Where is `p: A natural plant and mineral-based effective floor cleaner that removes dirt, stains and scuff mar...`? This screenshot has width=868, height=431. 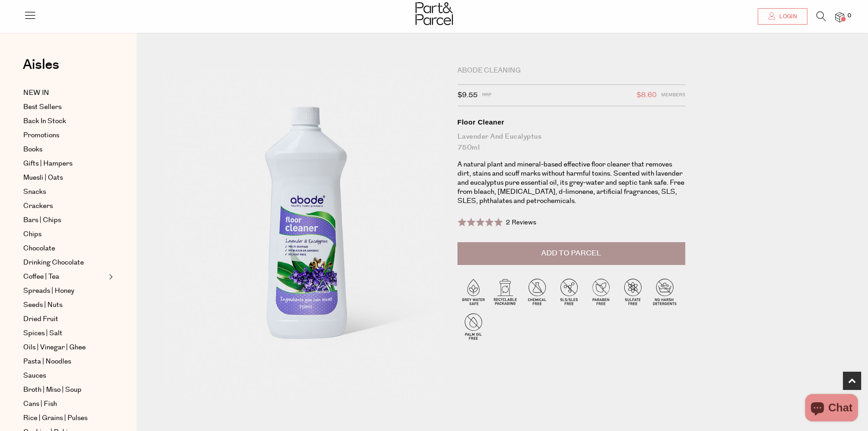
p: A natural plant and mineral-based effective floor cleaner that removes dirt, stains and scuff mar... is located at coordinates (571, 183).